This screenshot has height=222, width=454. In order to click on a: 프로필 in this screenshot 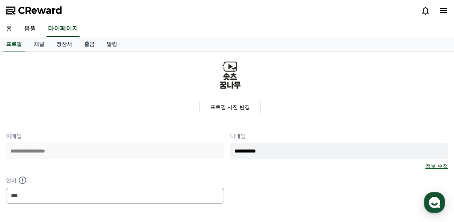, I will do `click(14, 44)`.